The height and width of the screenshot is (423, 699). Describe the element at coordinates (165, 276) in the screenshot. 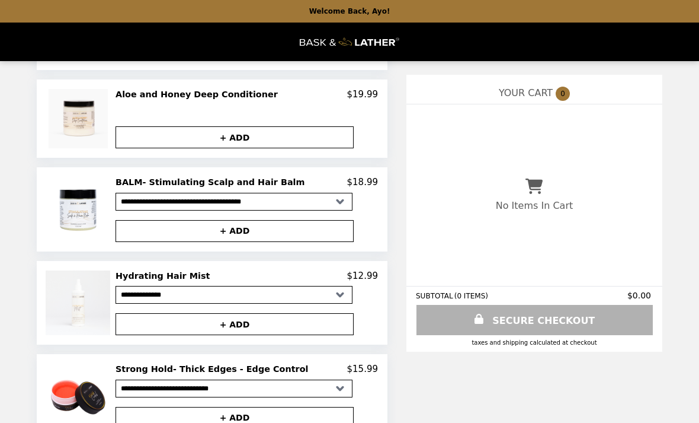

I see `h2: Hydrating Hair Mist` at that location.